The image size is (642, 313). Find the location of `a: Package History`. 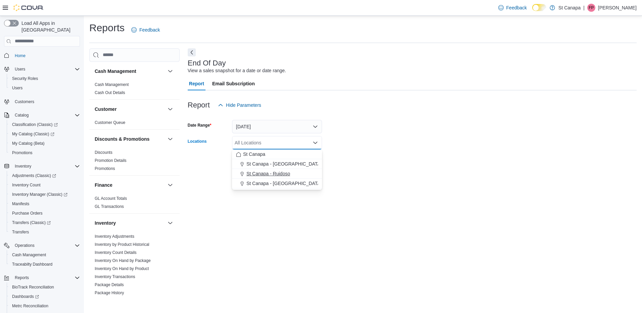

a: Package History is located at coordinates (109, 293).